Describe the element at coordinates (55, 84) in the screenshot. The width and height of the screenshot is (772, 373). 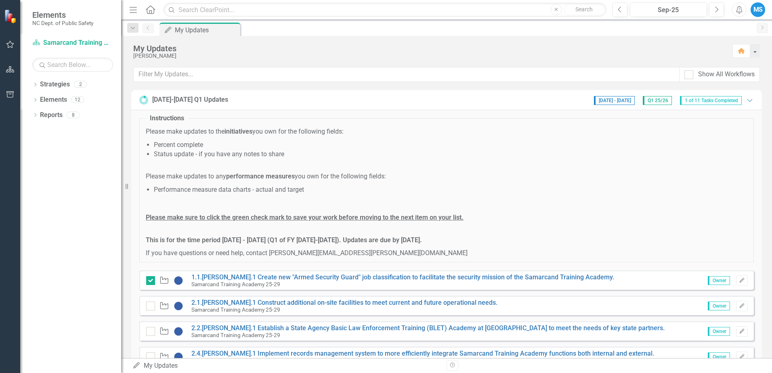
I see `a: Strategies` at that location.